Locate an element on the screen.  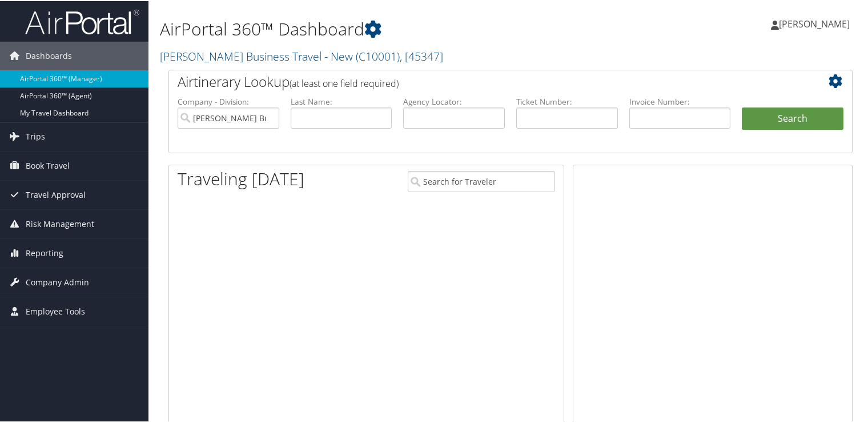
button: Search is located at coordinates (792, 118).